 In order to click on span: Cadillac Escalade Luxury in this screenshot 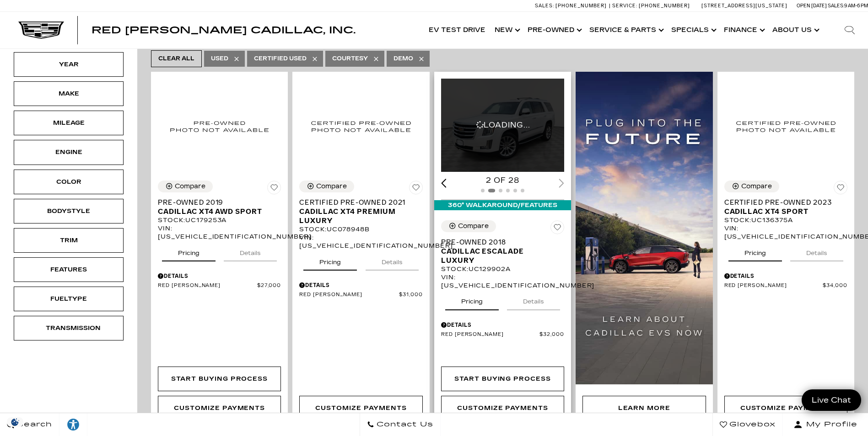, I will do `click(499, 256)`.